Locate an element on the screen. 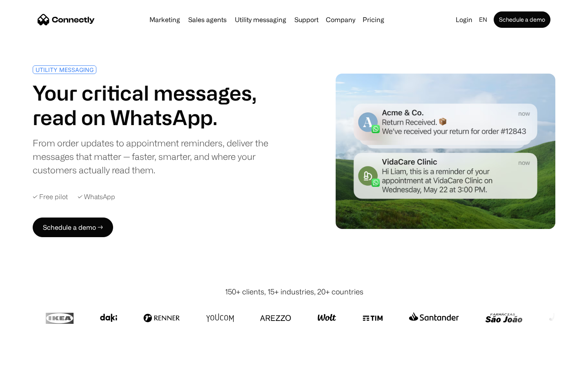 This screenshot has height=368, width=588. a: Utility messaging is located at coordinates (260, 20).